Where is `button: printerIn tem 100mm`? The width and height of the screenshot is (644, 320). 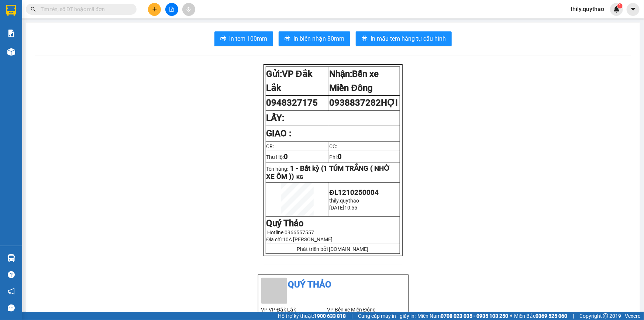 button: printerIn tem 100mm is located at coordinates (243, 39).